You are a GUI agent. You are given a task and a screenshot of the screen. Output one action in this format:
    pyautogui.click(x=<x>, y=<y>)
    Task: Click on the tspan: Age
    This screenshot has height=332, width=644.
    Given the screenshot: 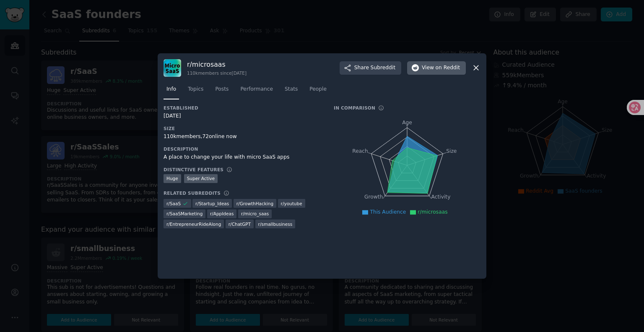 What is the action you would take?
    pyautogui.click(x=407, y=123)
    